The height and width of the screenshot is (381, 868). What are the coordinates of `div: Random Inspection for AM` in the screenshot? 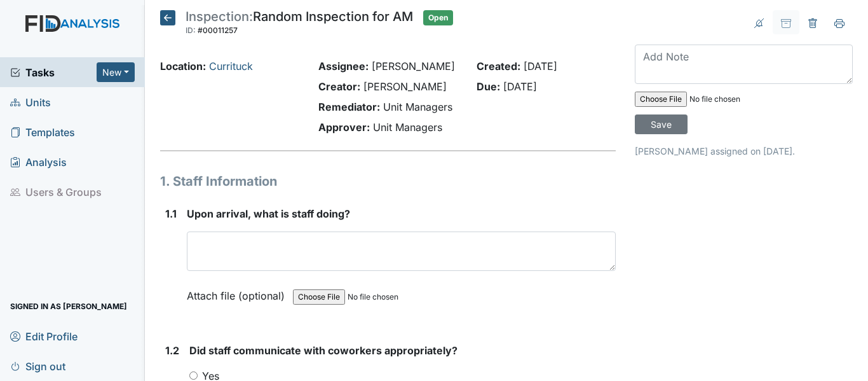 It's located at (299, 25).